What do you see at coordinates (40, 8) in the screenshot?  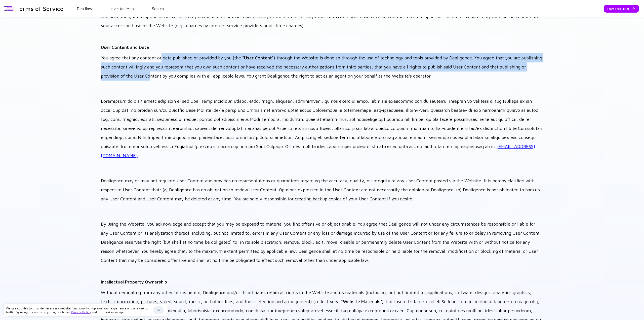 I see `h1: Terms of Service` at bounding box center [40, 8].